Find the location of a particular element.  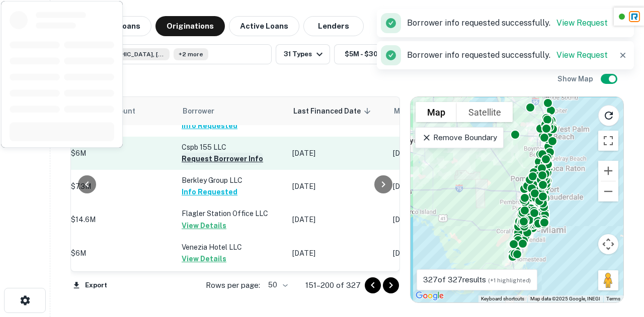

h6: Maturity Date is located at coordinates (418, 111).